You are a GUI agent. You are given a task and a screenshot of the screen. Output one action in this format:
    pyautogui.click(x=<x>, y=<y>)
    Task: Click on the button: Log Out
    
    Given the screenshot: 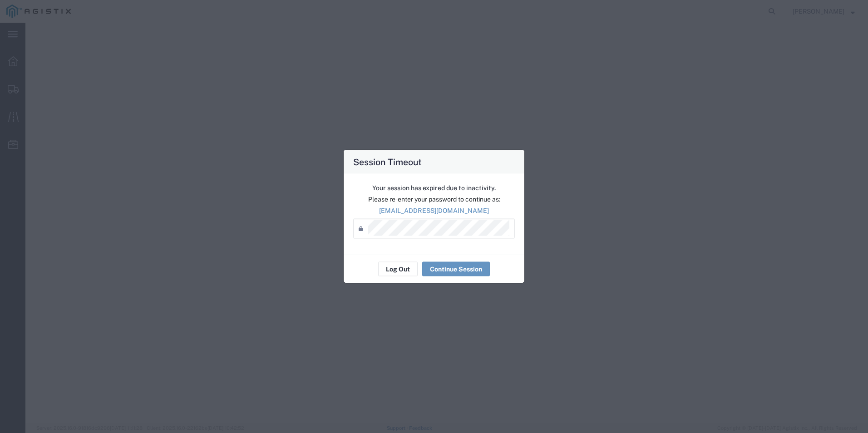 What is the action you would take?
    pyautogui.click(x=398, y=269)
    